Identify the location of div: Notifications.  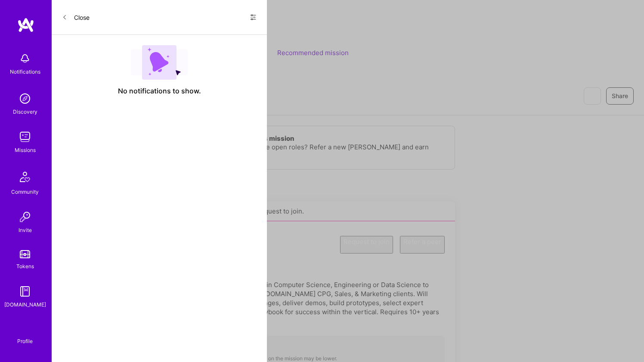
(25, 71).